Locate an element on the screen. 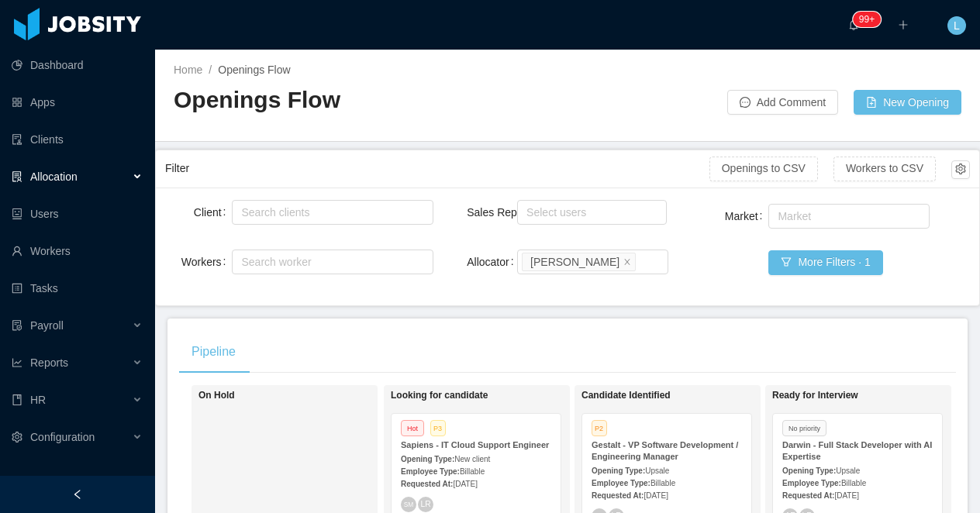 This screenshot has width=980, height=513. span: LR is located at coordinates (424, 504).